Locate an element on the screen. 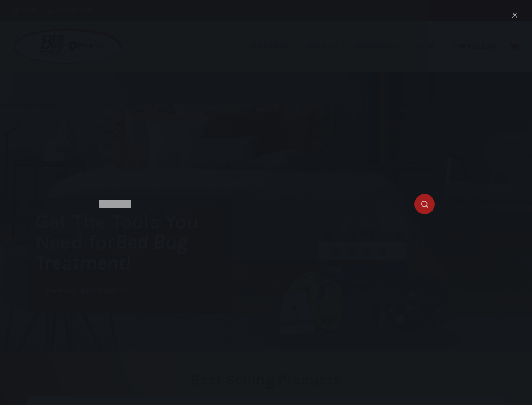  i: Bed Bug Treatment! is located at coordinates (112, 252).